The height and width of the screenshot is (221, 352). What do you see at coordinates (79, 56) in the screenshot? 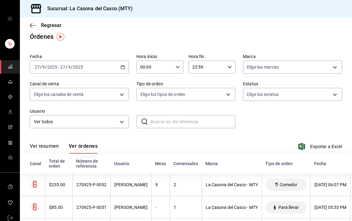
I see `label: Fecha` at bounding box center [79, 56].